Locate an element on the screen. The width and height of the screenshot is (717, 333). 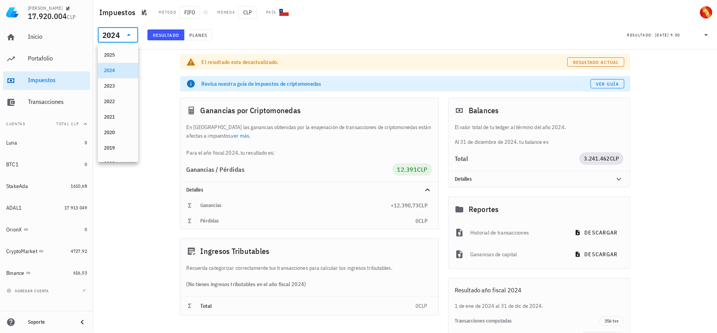
a: BTC1 0 is located at coordinates (47, 165).